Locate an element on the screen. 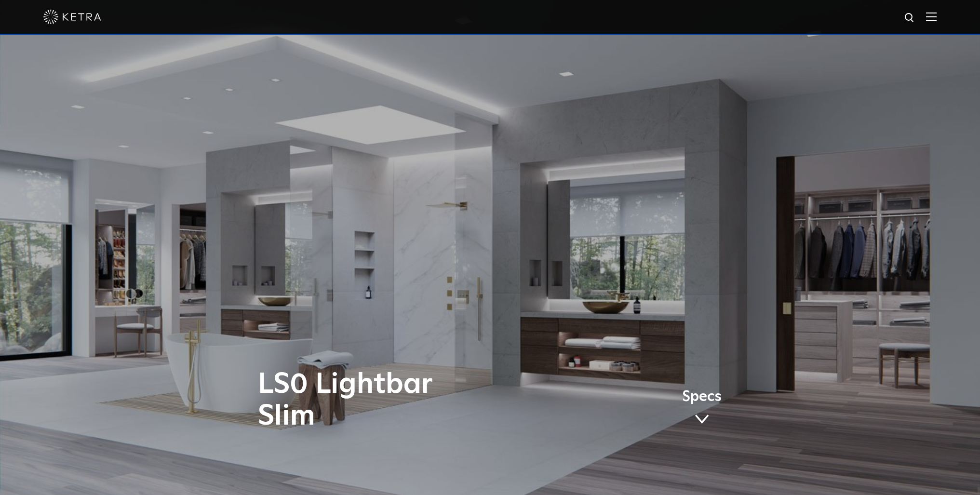 The width and height of the screenshot is (980, 495). img: search icon is located at coordinates (910, 18).